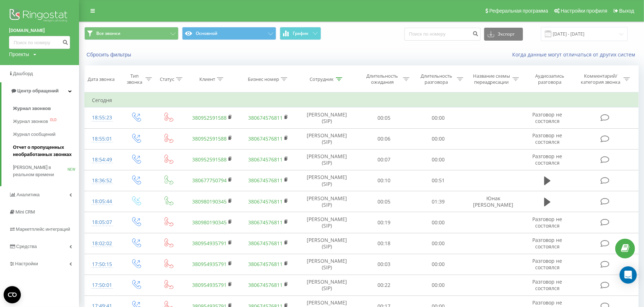 This screenshot has width=644, height=307. I want to click on span: Настройки профиля, so click(584, 11).